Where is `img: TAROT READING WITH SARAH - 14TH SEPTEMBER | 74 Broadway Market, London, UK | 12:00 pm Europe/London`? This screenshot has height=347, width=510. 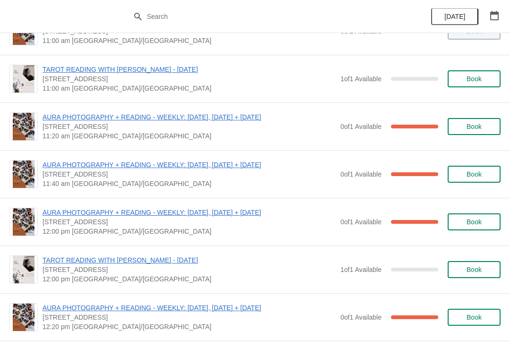
img: TAROT READING WITH SARAH - 14TH SEPTEMBER | 74 Broadway Market, London, UK | 12:00 pm Europe/London is located at coordinates (24, 269).